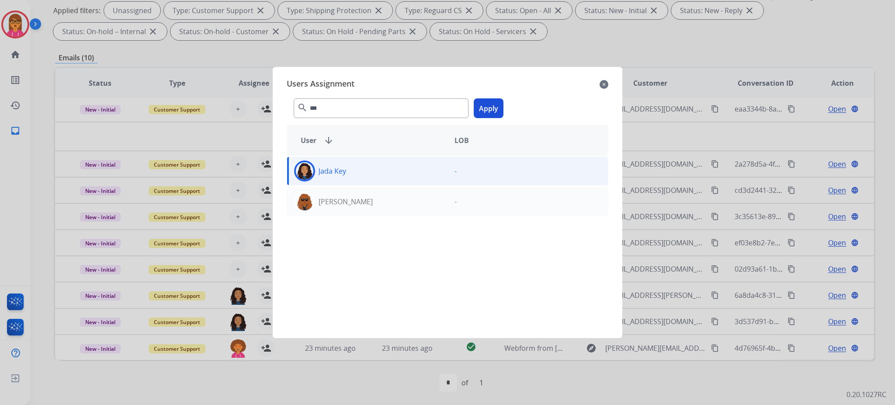 The image size is (895, 405). I want to click on span: Users Assignment, so click(320, 84).